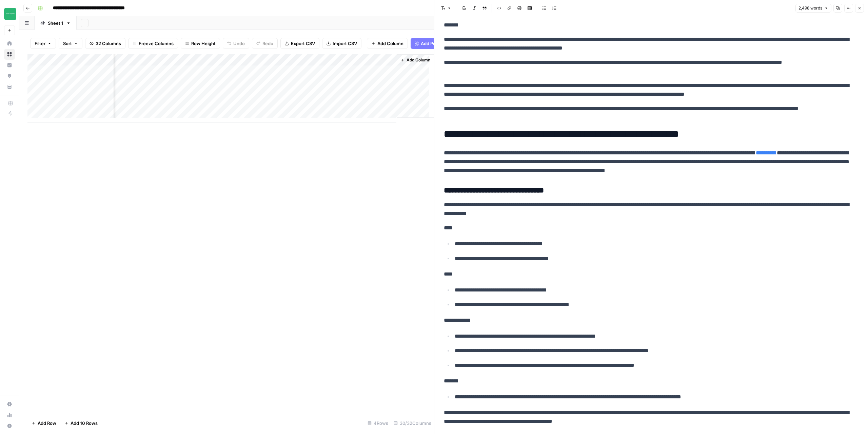 This screenshot has width=868, height=434. What do you see at coordinates (10, 14) in the screenshot?
I see `img: Team Empathy Logo` at bounding box center [10, 14].